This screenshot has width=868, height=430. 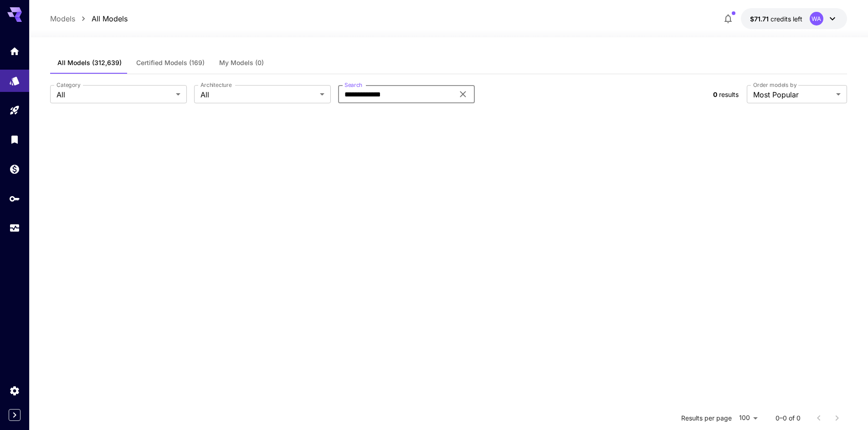 I want to click on p: 0–0 of 0, so click(x=788, y=419).